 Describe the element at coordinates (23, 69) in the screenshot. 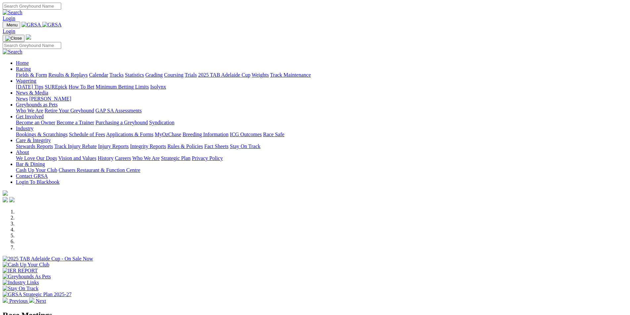

I see `a: Racing` at that location.